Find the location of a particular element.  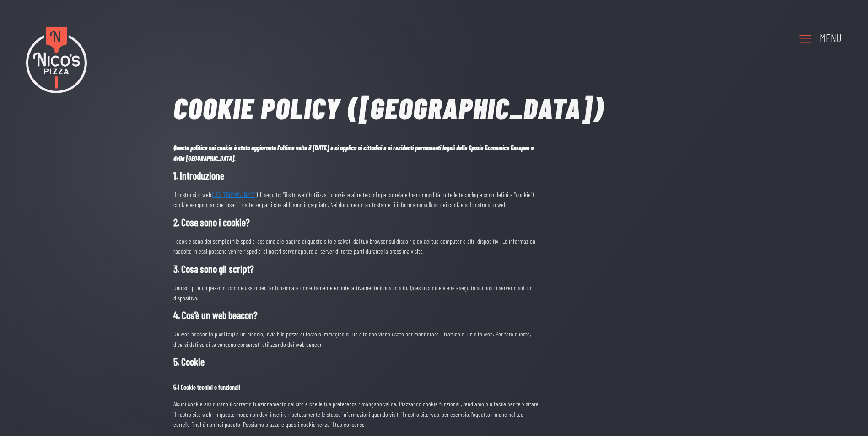

img: Nico's Pizza Logo Colori is located at coordinates (56, 59).